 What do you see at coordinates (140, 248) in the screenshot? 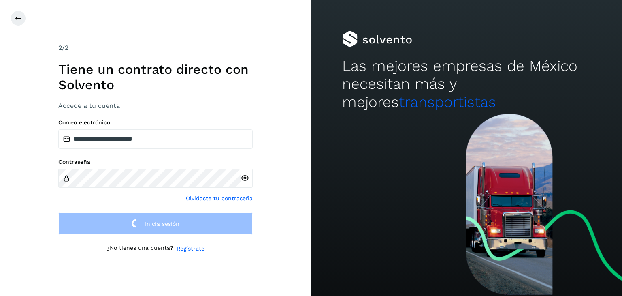
I see `p: ¿No tienes una cuenta?` at bounding box center [140, 248].